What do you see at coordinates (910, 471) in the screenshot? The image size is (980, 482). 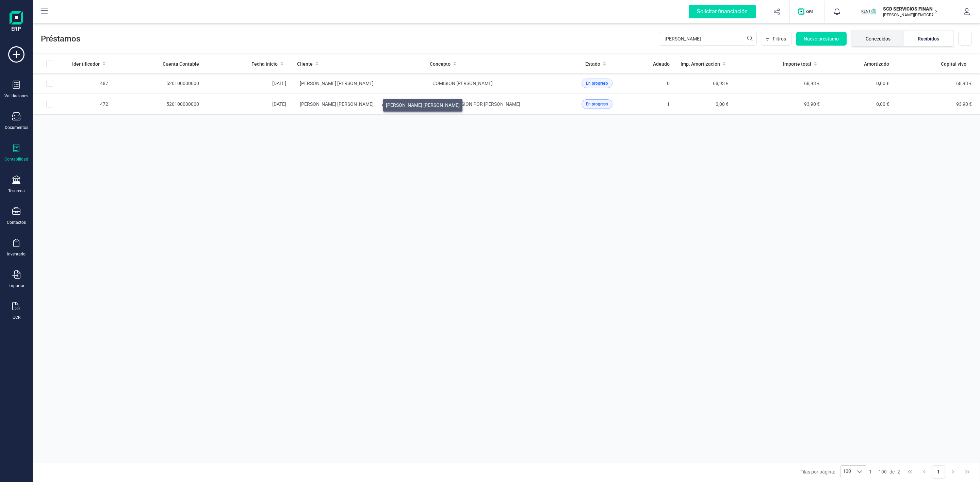 I see `button: First Page` at bounding box center [910, 471].